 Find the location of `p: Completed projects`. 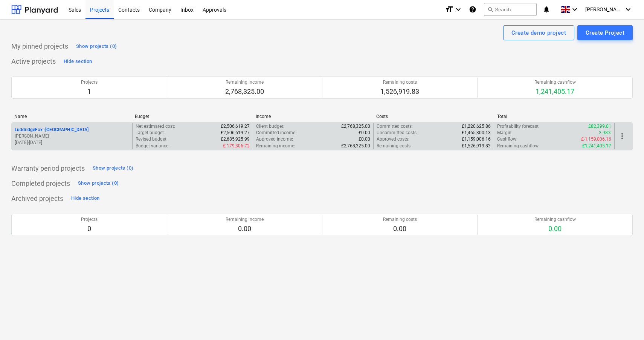

p: Completed projects is located at coordinates (41, 184).